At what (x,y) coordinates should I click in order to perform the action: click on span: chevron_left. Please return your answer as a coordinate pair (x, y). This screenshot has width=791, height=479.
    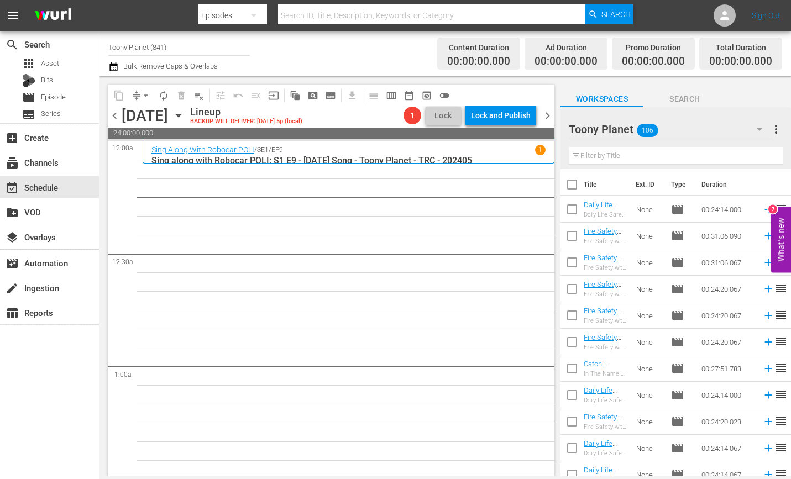
    Looking at the image, I should click on (114, 115).